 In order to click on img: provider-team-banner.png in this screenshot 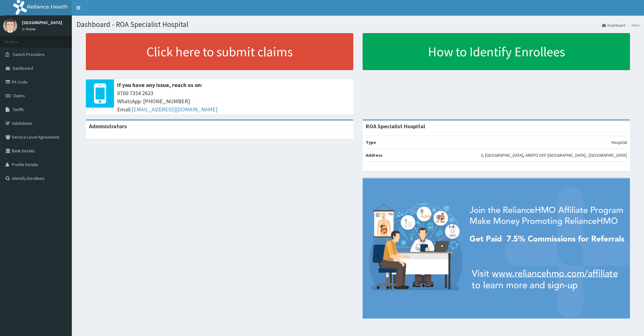, I will do `click(496, 248)`.